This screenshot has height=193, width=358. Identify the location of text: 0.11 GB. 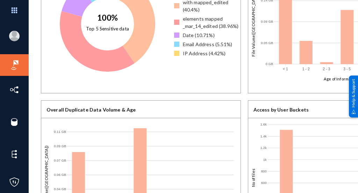
(60, 132).